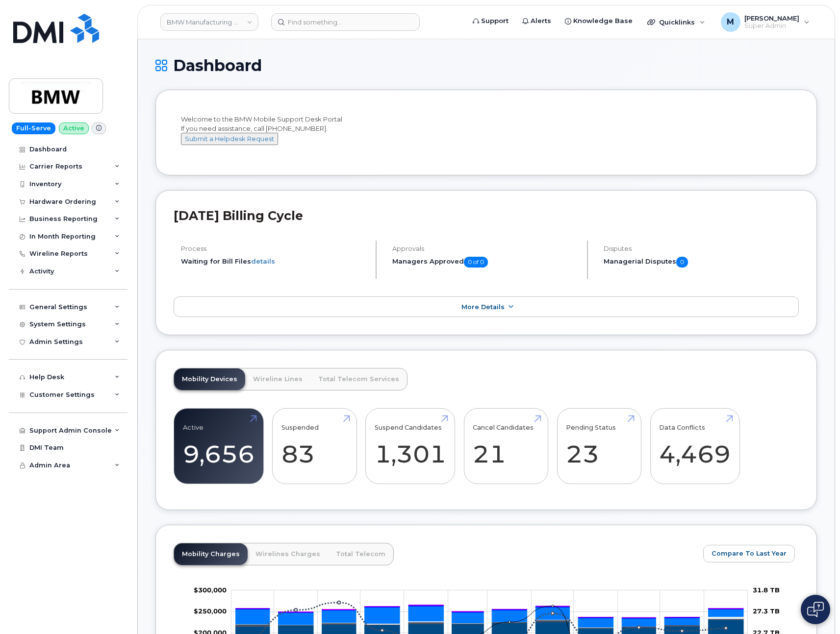 The image size is (840, 634). Describe the element at coordinates (598, 447) in the screenshot. I see `a: Pending Status 23` at that location.